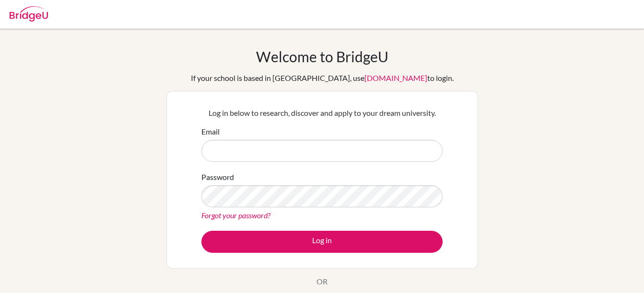 The width and height of the screenshot is (644, 293). Describe the element at coordinates (322, 241) in the screenshot. I see `button: Log in` at that location.